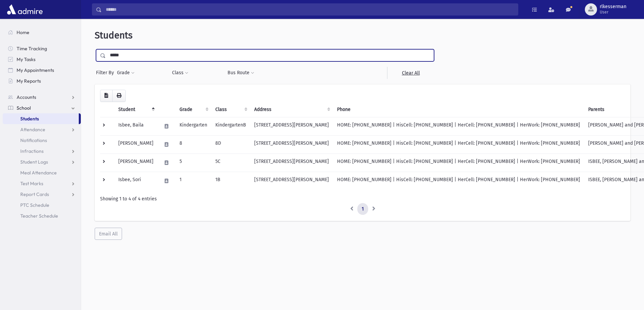 This screenshot has height=310, width=644. What do you see at coordinates (194, 144) in the screenshot?
I see `td: 8` at bounding box center [194, 144].